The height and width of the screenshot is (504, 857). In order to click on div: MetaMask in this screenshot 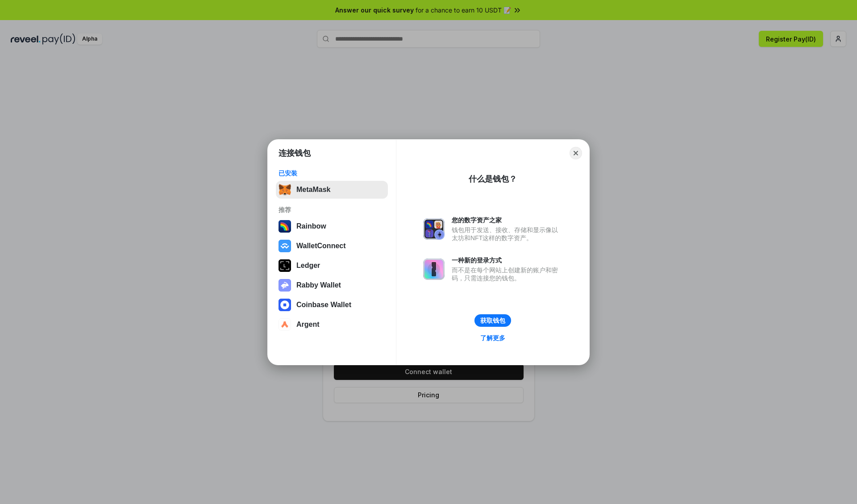, I will do `click(313, 189)`.